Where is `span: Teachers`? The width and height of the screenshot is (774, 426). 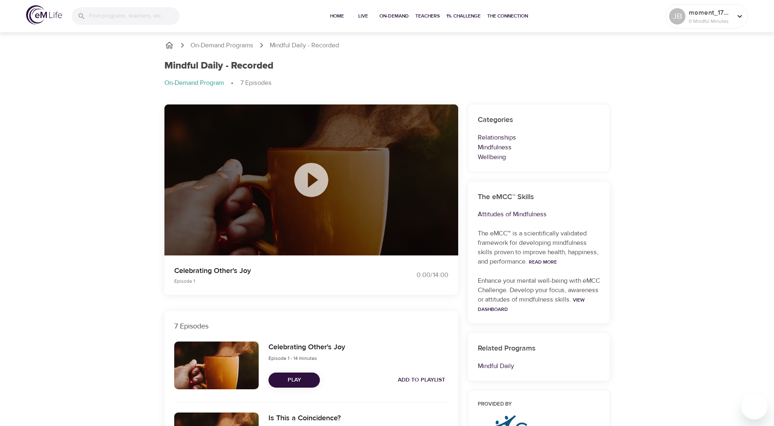
span: Teachers is located at coordinates (428, 16).